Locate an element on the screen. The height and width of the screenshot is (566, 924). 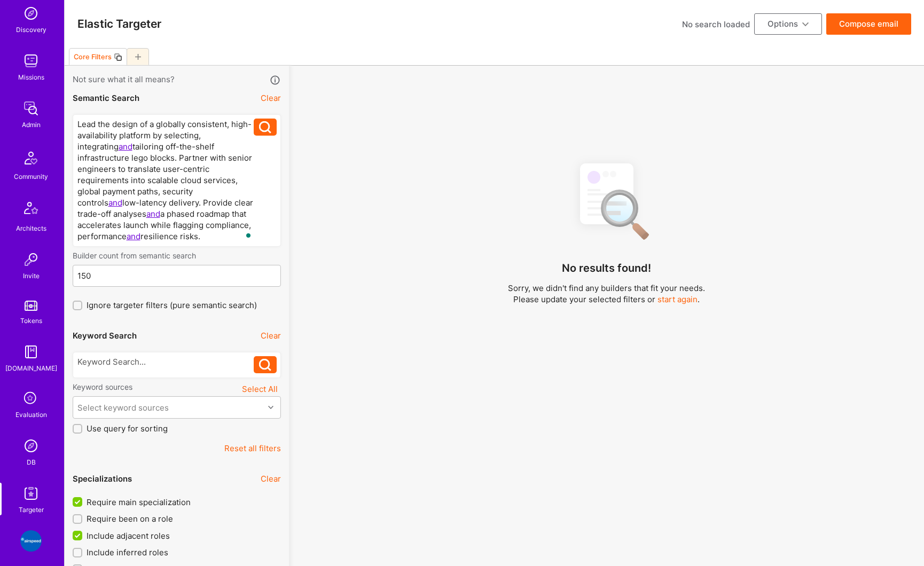
i: icon SelectionTeam is located at coordinates (31, 399).